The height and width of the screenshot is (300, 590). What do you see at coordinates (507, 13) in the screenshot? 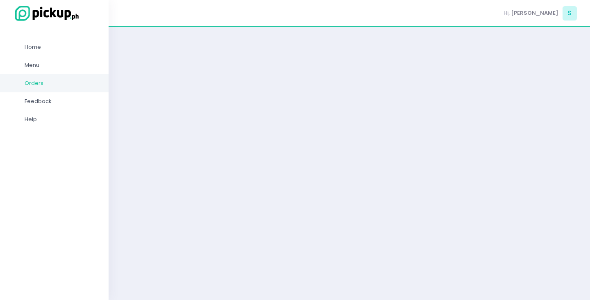
I see `span: Hi,` at bounding box center [507, 13].